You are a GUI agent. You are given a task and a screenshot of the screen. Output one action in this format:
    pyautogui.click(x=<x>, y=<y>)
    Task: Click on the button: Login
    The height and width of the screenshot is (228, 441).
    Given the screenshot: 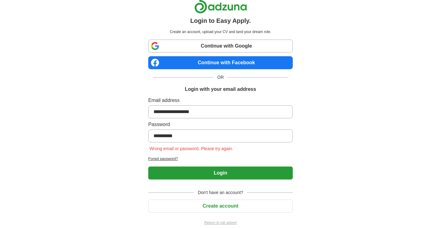 What is the action you would take?
    pyautogui.click(x=220, y=173)
    